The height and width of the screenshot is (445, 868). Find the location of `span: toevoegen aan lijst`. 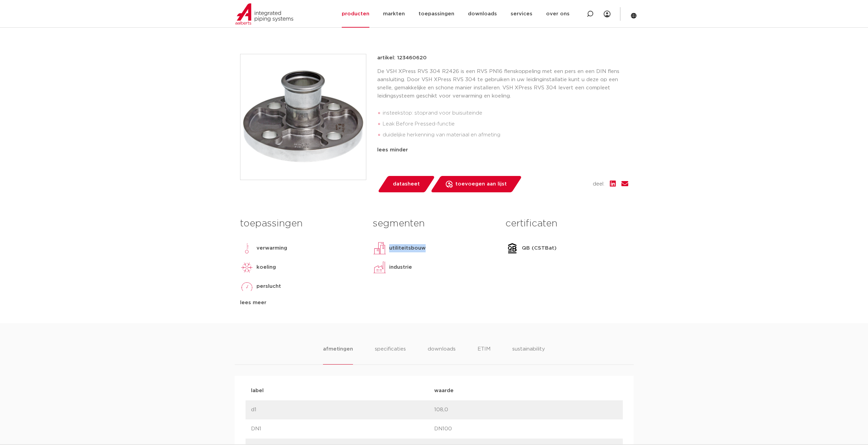

span: toevoegen aan lijst is located at coordinates (481, 184).